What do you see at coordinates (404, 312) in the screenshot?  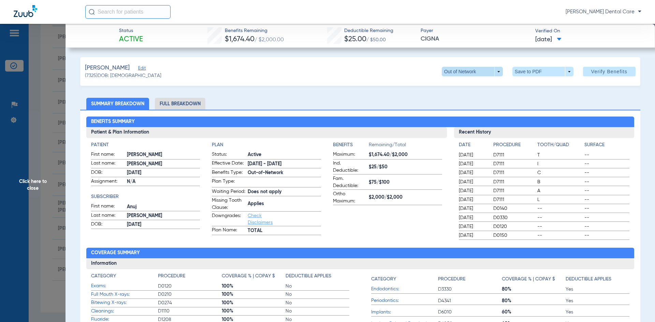 I see `span: Implants:` at bounding box center [404, 312].